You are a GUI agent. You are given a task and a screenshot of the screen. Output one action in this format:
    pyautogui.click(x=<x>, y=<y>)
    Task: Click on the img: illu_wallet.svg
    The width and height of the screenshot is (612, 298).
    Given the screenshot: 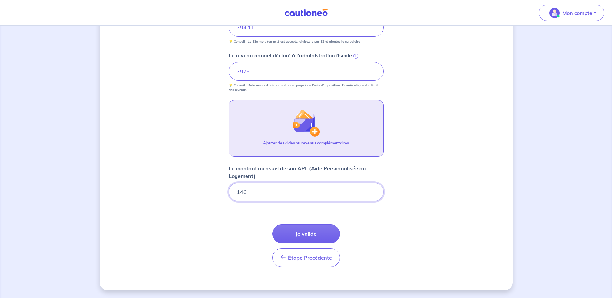 What is the action you would take?
    pyautogui.click(x=306, y=123)
    